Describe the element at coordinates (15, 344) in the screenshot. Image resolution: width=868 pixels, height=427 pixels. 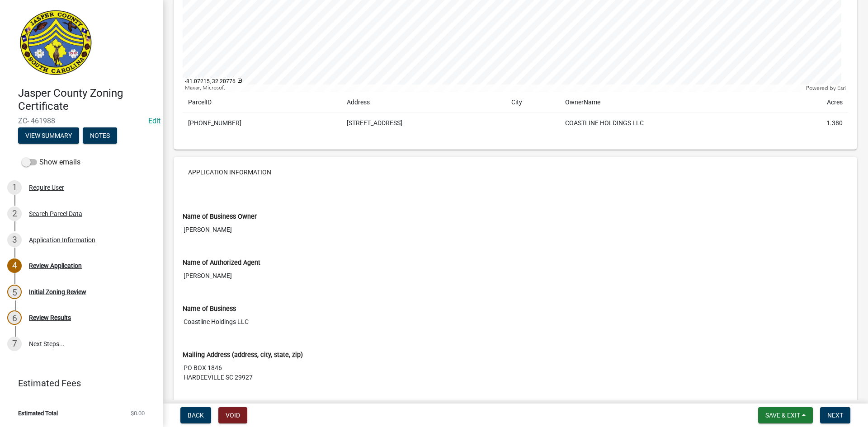
I see `div: 7` at that location.